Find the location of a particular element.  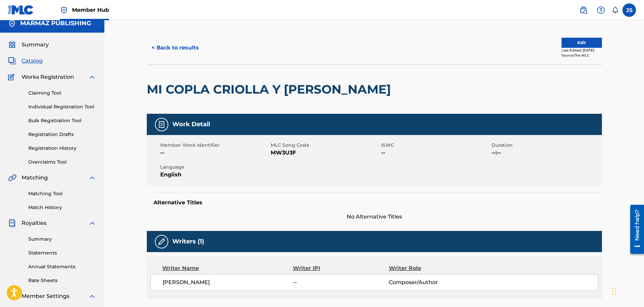

div: Notifications is located at coordinates (615, 10).